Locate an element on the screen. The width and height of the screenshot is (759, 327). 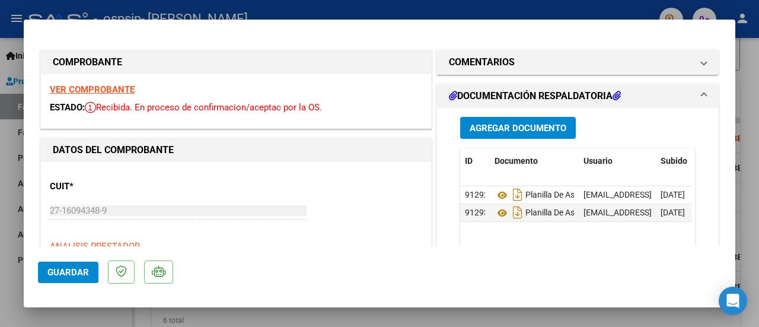
h1: DOCUMENTACIÓN RESPALDATORIA is located at coordinates (535, 96).